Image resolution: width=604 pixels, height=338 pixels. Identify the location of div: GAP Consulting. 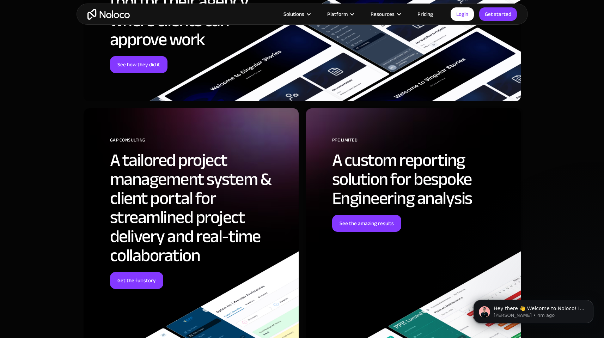
(199, 142).